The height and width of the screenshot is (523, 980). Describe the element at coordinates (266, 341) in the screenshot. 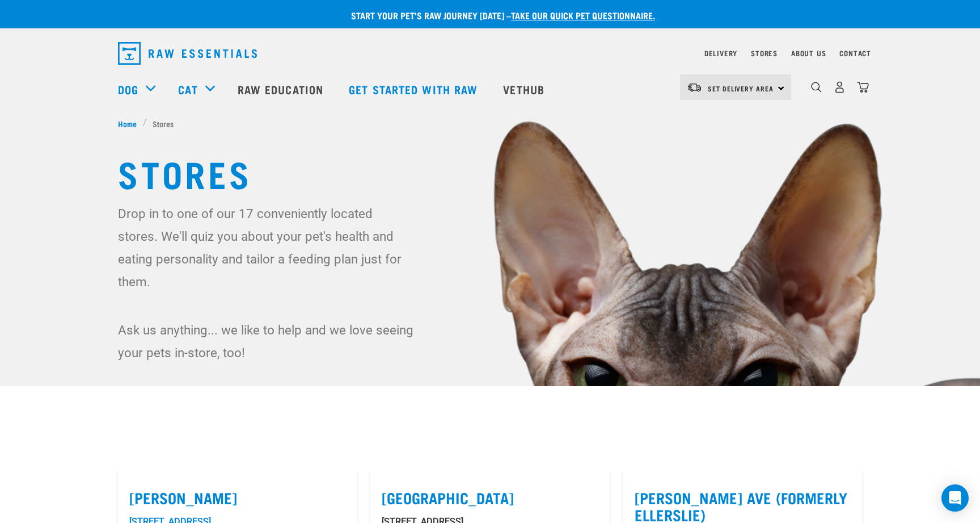

I see `p: Ask us anything... we like to help and we love seeing your pets in-store, too!` at that location.